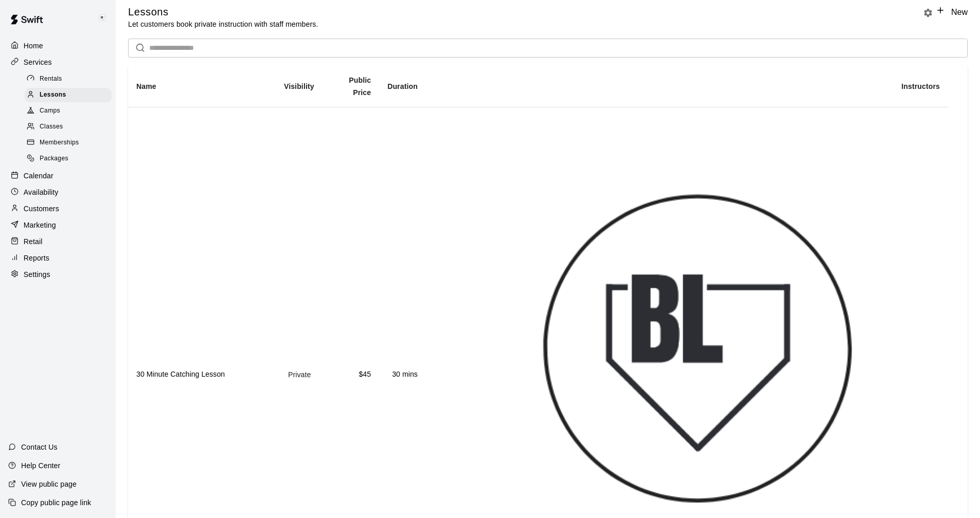  I want to click on p: Retail, so click(33, 242).